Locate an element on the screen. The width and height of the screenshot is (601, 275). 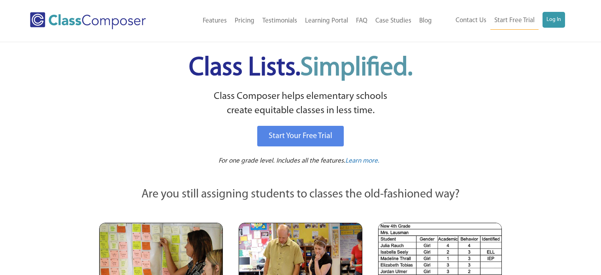
p: Class Composer helps elementary schools create equitable classes in less time. is located at coordinates (301, 104).